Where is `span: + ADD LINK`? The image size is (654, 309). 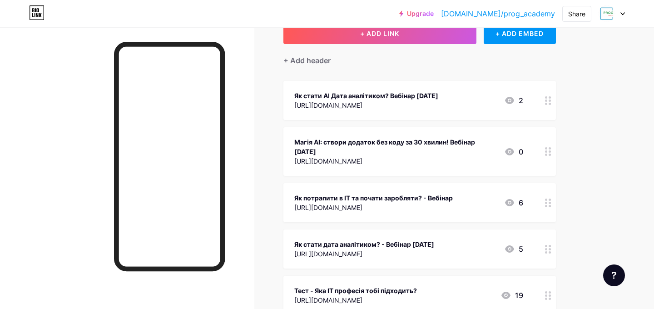 span: + ADD LINK is located at coordinates (380, 33).